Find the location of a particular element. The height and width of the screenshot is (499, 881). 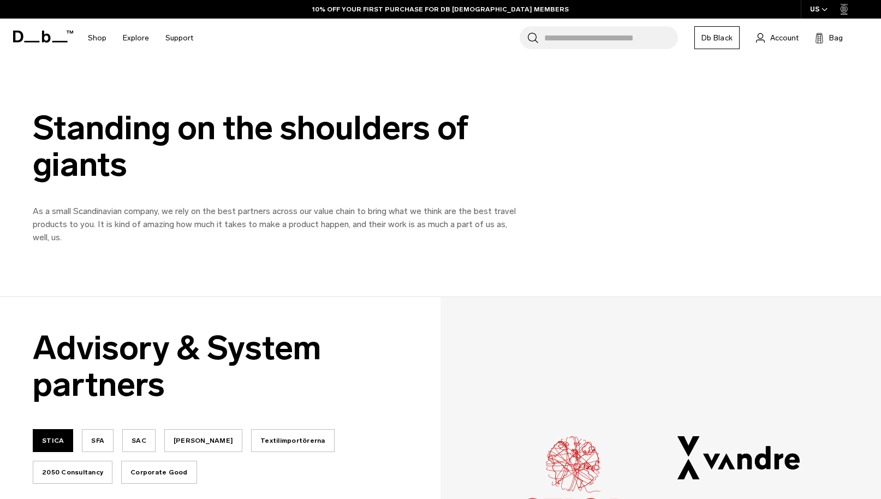

nav: Main Navigation is located at coordinates (140, 38).